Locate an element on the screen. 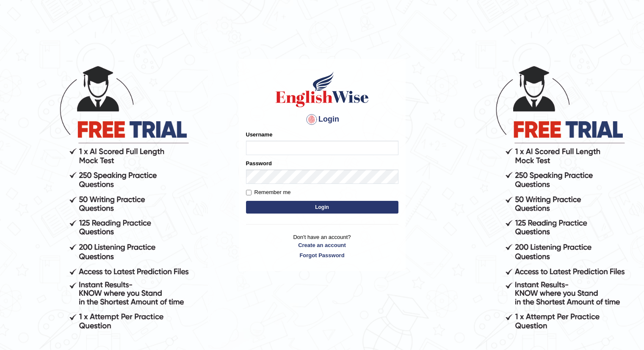 Image resolution: width=644 pixels, height=350 pixels. img: Logo of English Wise sign in for intelligent practice with AI is located at coordinates (322, 90).